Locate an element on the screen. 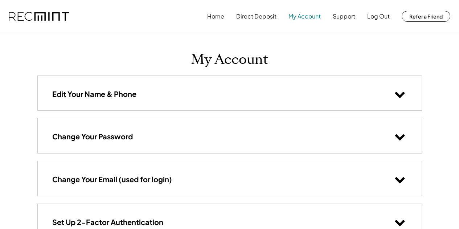 This screenshot has width=459, height=229. h1: My Account is located at coordinates (229, 59).